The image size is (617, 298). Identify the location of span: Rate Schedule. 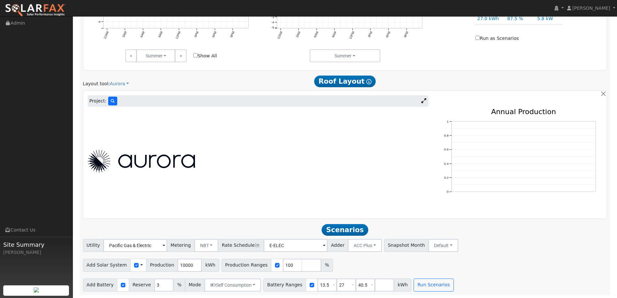
(241, 245).